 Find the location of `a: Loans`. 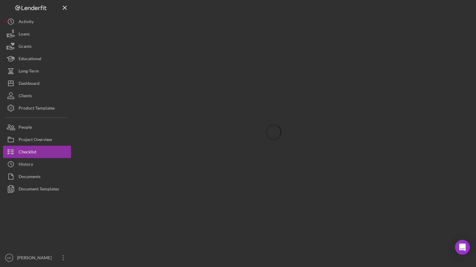

a: Loans is located at coordinates (37, 34).